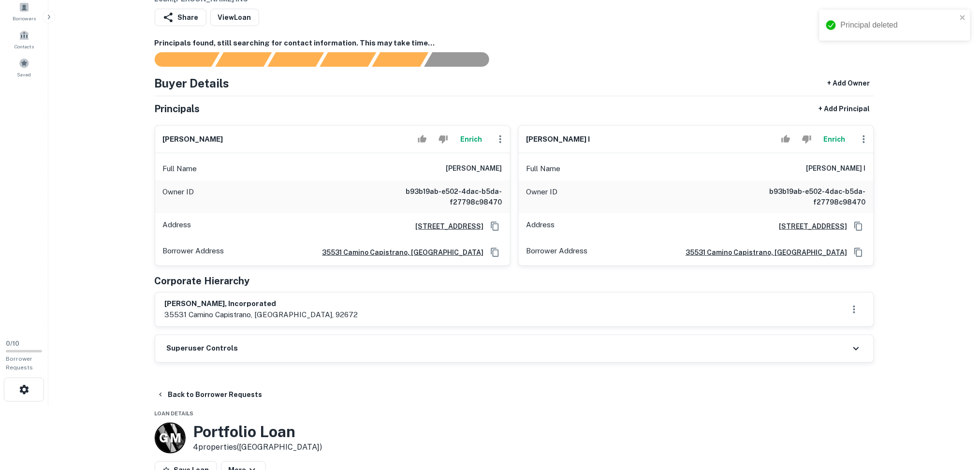 Image resolution: width=980 pixels, height=470 pixels. What do you see at coordinates (192, 83) in the screenshot?
I see `h4: Buyer Details` at bounding box center [192, 83].